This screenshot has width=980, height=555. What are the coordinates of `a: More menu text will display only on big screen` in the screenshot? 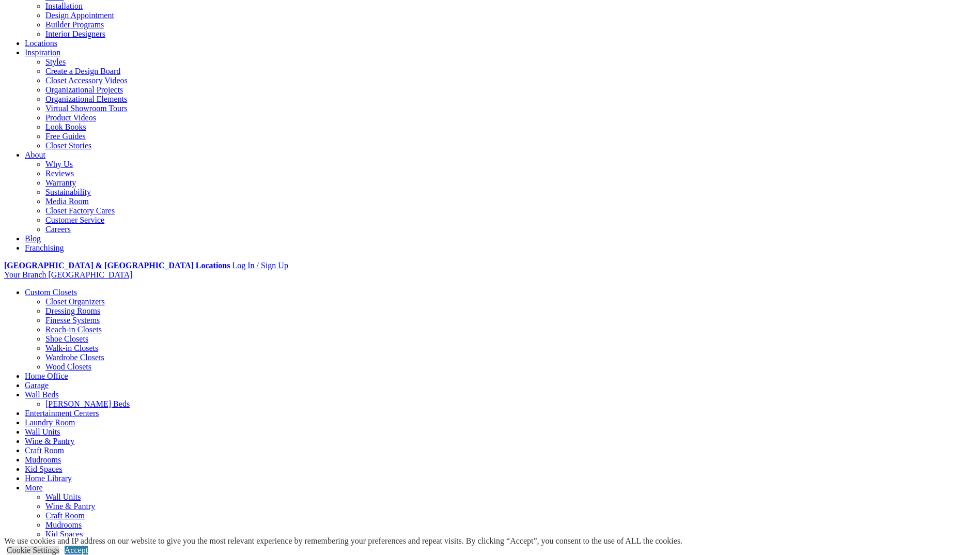 It's located at (34, 488).